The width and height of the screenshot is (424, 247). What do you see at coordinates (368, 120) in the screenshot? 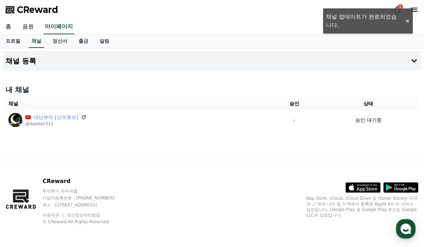
I see `p: 승인 대기중` at bounding box center [368, 120].